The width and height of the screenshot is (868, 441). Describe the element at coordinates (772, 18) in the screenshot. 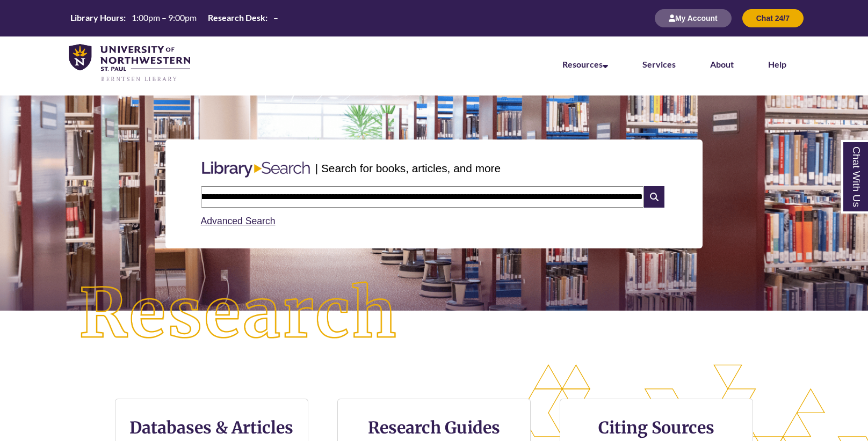

I see `button: Chat 24/7` at that location.